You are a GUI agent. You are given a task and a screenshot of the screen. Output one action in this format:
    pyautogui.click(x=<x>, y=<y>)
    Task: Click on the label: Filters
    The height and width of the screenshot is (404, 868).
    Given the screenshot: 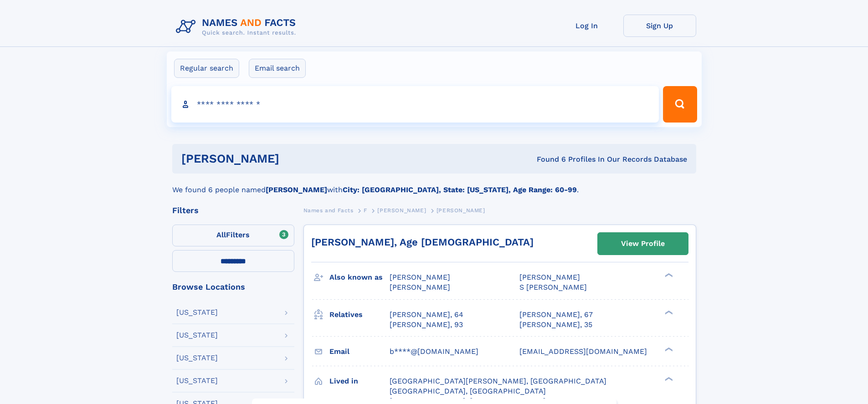 What is the action you would take?
    pyautogui.click(x=233, y=235)
    